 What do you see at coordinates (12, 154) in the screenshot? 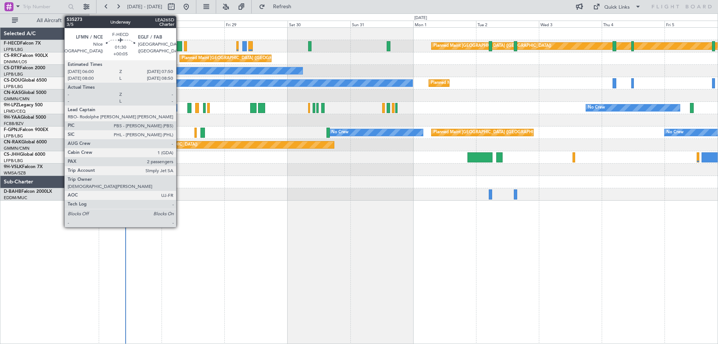
I see `span: CS-JHH` at bounding box center [12, 154].